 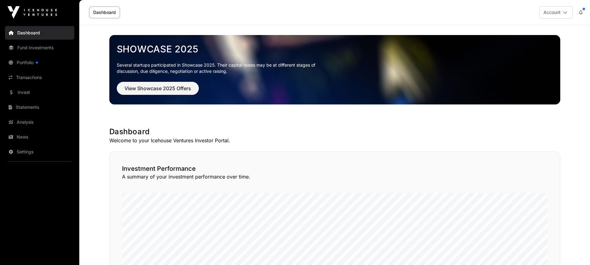 What do you see at coordinates (221, 68) in the screenshot?
I see `p: Several startups participated in Showcase 2025. Their capital raises may be at different stages o...` at bounding box center [221, 68].